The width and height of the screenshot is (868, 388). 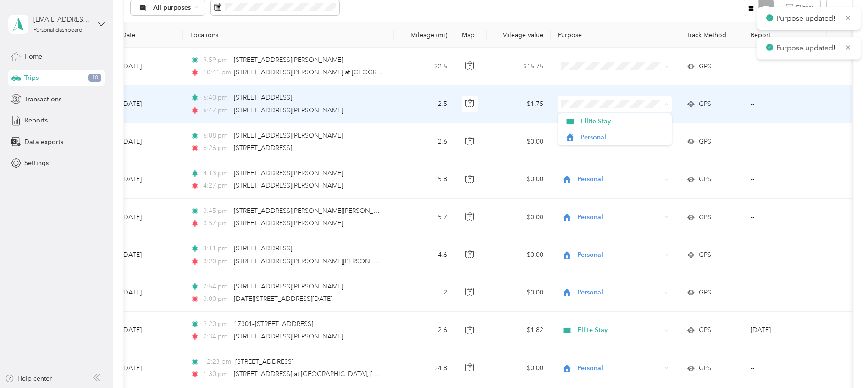 What do you see at coordinates (216, 98) in the screenshot?
I see `span: 6:40 pm` at bounding box center [216, 98].